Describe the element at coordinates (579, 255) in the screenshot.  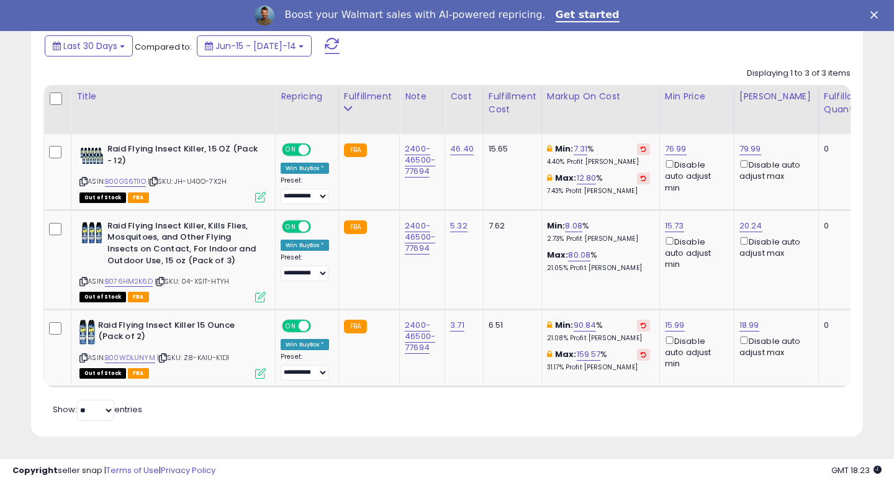
I see `a: 80.08` at that location.